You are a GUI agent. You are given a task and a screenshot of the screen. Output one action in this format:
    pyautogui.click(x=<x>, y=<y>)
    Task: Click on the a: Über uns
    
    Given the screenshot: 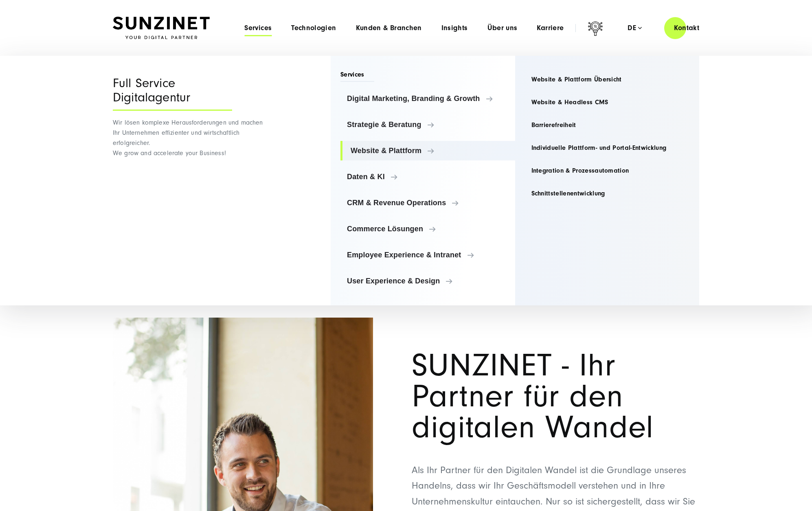 What is the action you would take?
    pyautogui.click(x=502, y=28)
    